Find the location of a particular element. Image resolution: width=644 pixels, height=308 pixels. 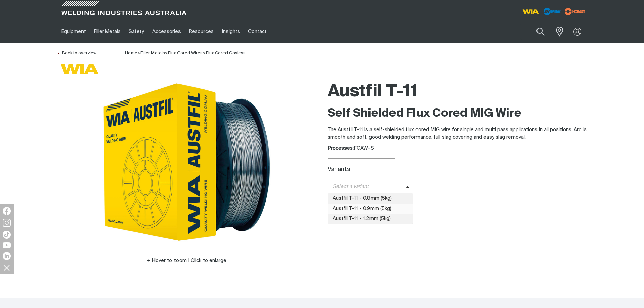

img: LinkedIn is located at coordinates (6, 255).